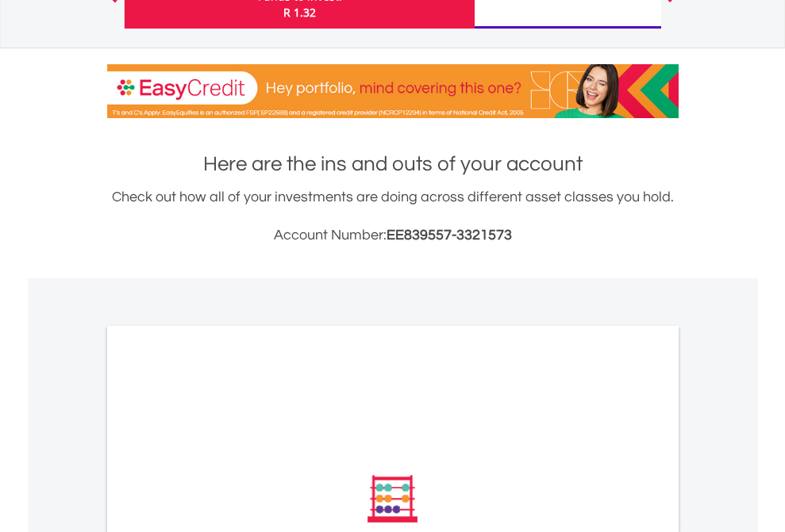 This screenshot has width=785, height=532. What do you see at coordinates (393, 216) in the screenshot?
I see `div: Check out how all of your investments are doing across different asset classes you hold.` at bounding box center [393, 216].